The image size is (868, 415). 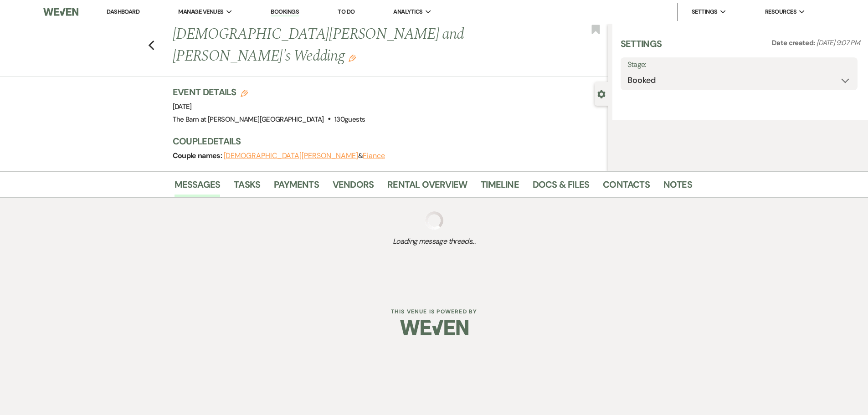 I want to click on button: Edit, so click(x=352, y=58).